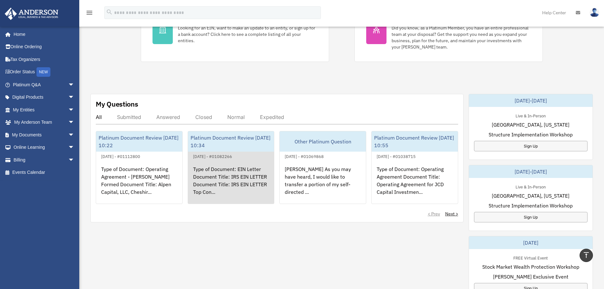 The image size is (604, 289). I want to click on a: My Anderson Team Did you know, as a Platinum Member, you have an entire professional team at your..., so click(449, 33).